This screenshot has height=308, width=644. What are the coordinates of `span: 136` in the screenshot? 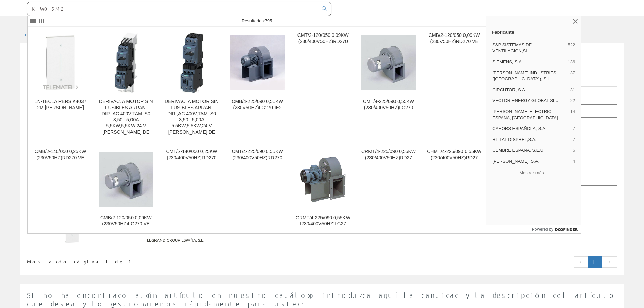 It's located at (572, 62).